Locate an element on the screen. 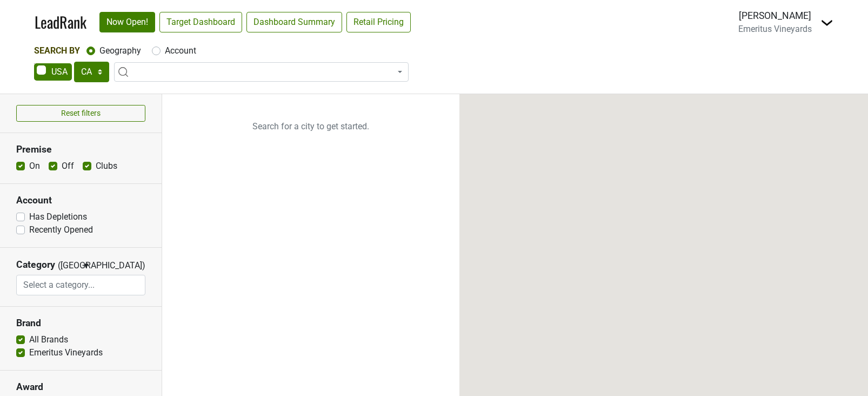 The width and height of the screenshot is (868, 396). label: Has Depletions is located at coordinates (58, 217).